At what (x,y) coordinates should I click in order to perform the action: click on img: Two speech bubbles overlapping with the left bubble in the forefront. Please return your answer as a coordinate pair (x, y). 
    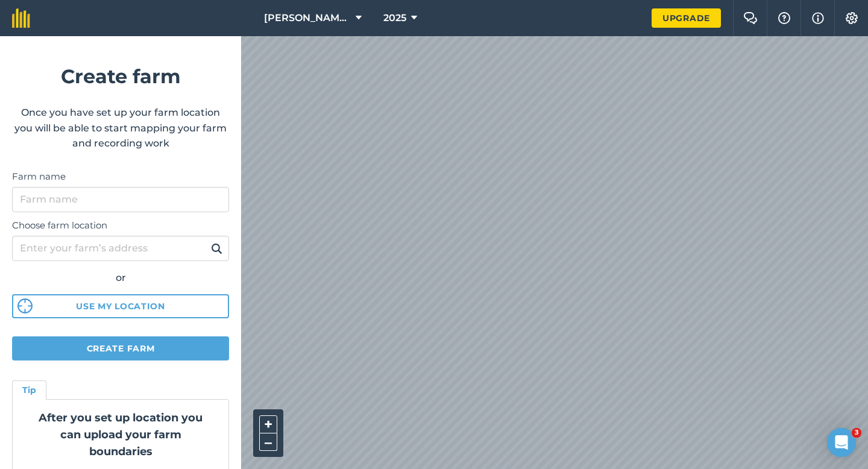
    Looking at the image, I should click on (750, 18).